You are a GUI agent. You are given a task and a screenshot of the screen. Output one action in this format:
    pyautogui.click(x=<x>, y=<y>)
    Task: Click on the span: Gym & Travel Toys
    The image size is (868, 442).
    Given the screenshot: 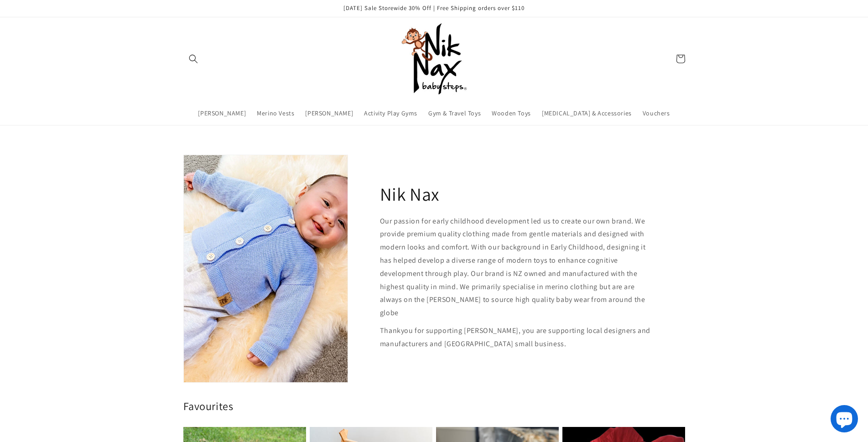 What is the action you would take?
    pyautogui.click(x=454, y=113)
    